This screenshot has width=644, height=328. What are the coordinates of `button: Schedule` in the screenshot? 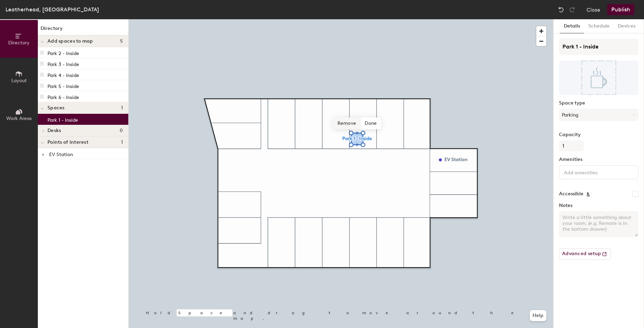 It's located at (599, 26).